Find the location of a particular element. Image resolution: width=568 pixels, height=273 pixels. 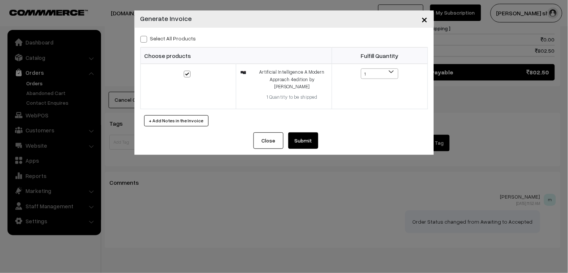

label: Select all Products is located at coordinates (168, 38).